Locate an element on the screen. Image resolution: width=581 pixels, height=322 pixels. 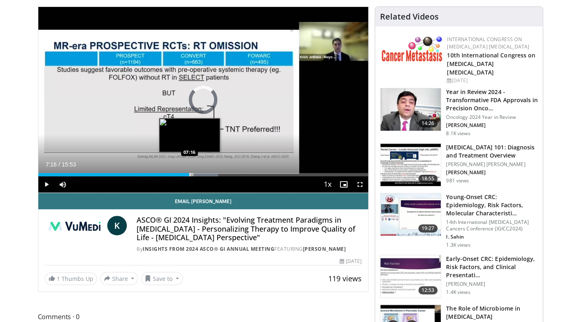
p: Oncology 2024 Year in Review is located at coordinates (491, 117).